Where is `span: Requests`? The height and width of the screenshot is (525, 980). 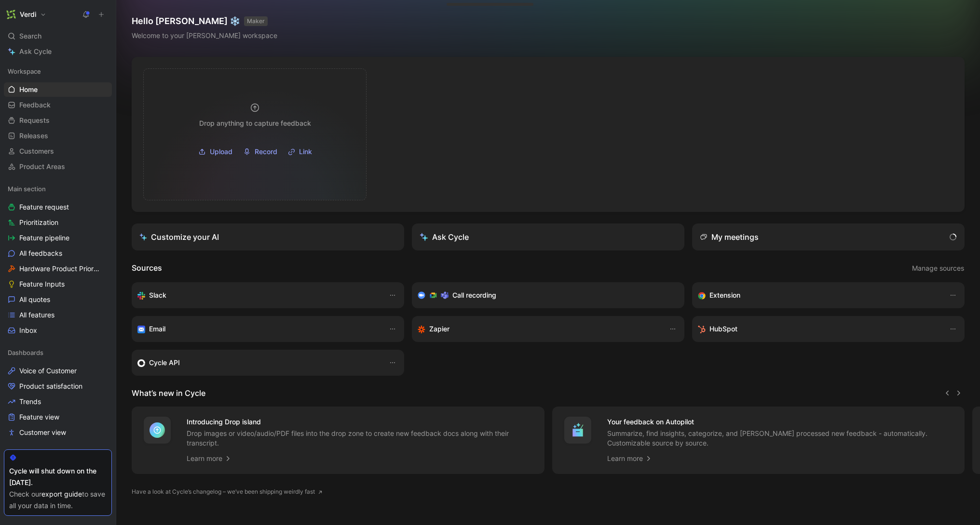 span: Requests is located at coordinates (34, 120).